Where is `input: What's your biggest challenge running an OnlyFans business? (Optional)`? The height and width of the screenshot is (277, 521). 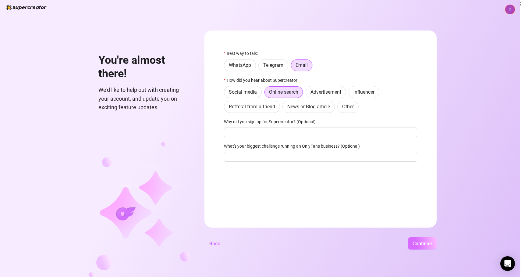
input: What's your biggest challenge running an OnlyFans business? (Optional) is located at coordinates (321, 157).